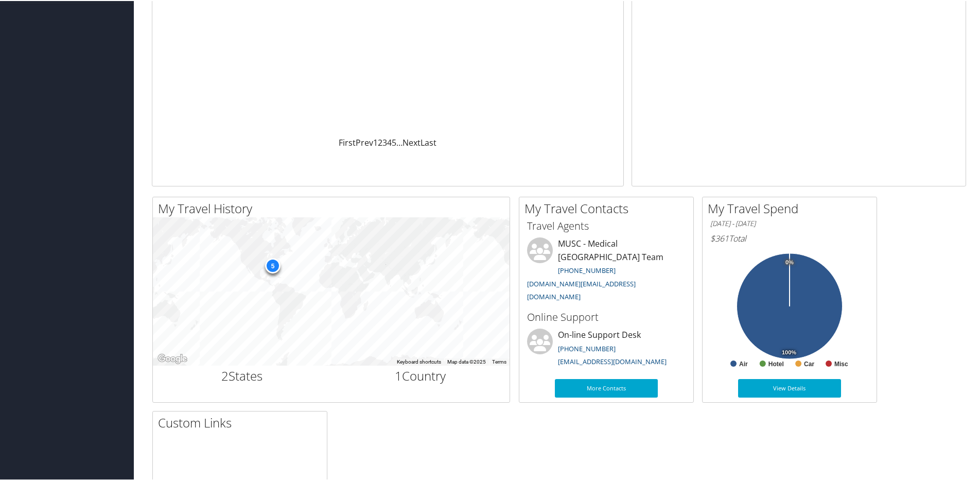  I want to click on a: Last, so click(429, 142).